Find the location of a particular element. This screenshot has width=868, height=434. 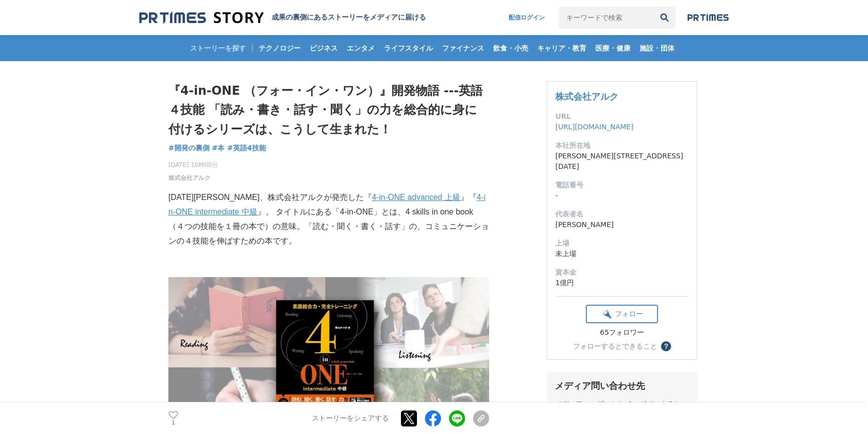

span: #開発の裏側 is located at coordinates (189, 148).